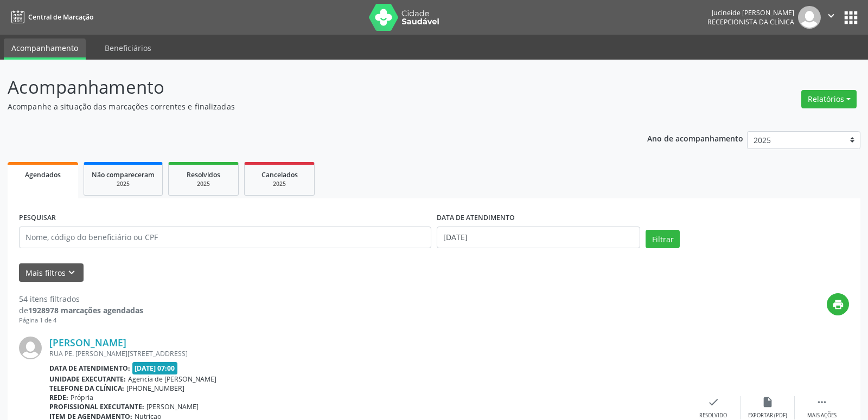 This screenshot has height=420, width=868. Describe the element at coordinates (695, 138) in the screenshot. I see `p: Ano de acompanhamento` at that location.